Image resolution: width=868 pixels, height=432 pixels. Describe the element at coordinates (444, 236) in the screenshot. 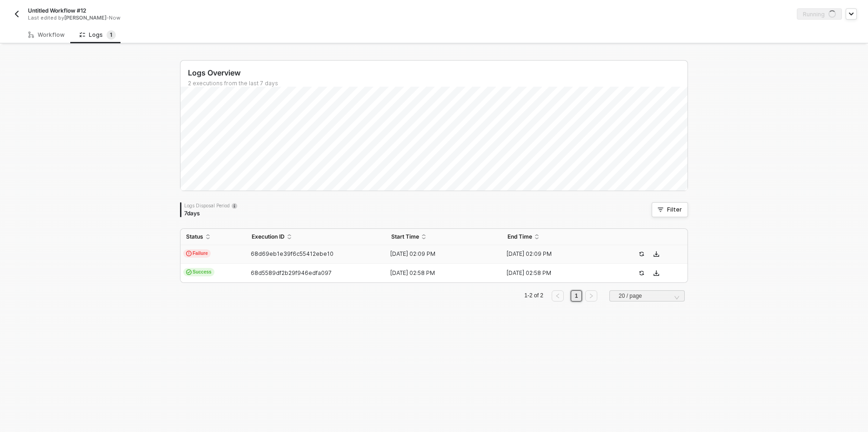

I see `th: Start Time` at that location.